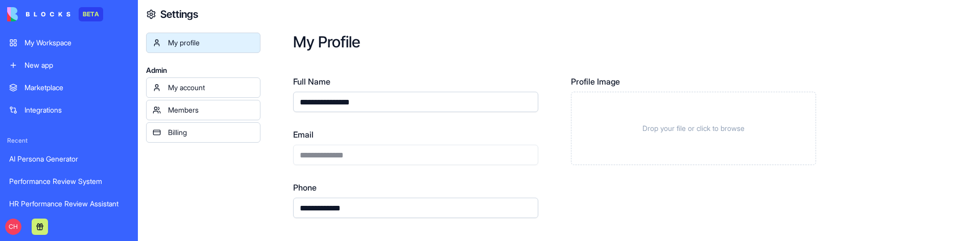 The height and width of the screenshot is (241, 980). I want to click on label: Profile Image, so click(693, 81).